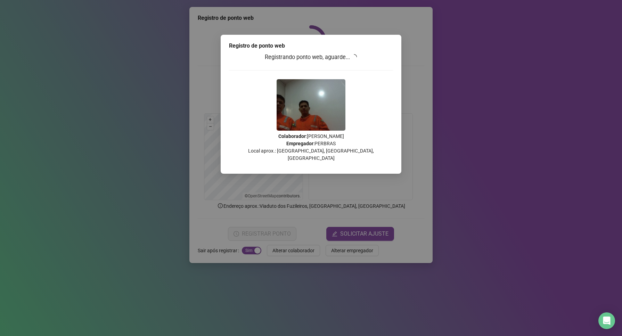  What do you see at coordinates (607, 321) in the screenshot?
I see `div: Open Intercom Messenger` at bounding box center [607, 321].